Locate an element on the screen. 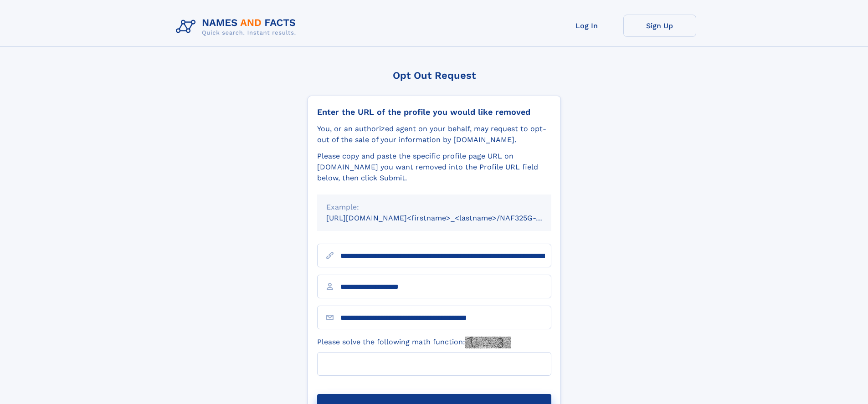 The image size is (868, 404). div: Opt Out Request is located at coordinates (434, 75).